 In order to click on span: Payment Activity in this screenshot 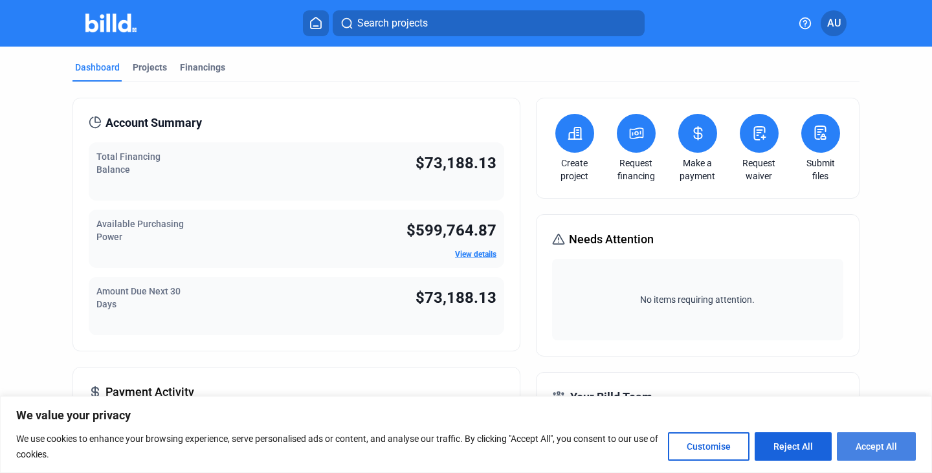, I will do `click(150, 392)`.